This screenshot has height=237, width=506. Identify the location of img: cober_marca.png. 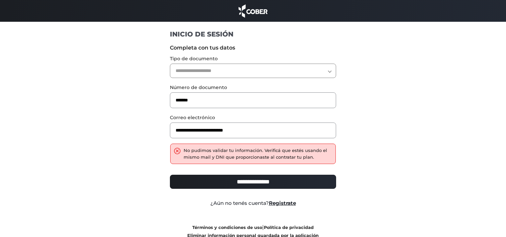
(253, 11).